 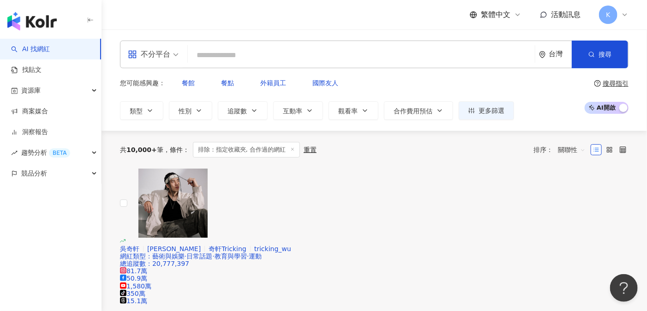 I want to click on span: 81.7萬, so click(x=133, y=271).